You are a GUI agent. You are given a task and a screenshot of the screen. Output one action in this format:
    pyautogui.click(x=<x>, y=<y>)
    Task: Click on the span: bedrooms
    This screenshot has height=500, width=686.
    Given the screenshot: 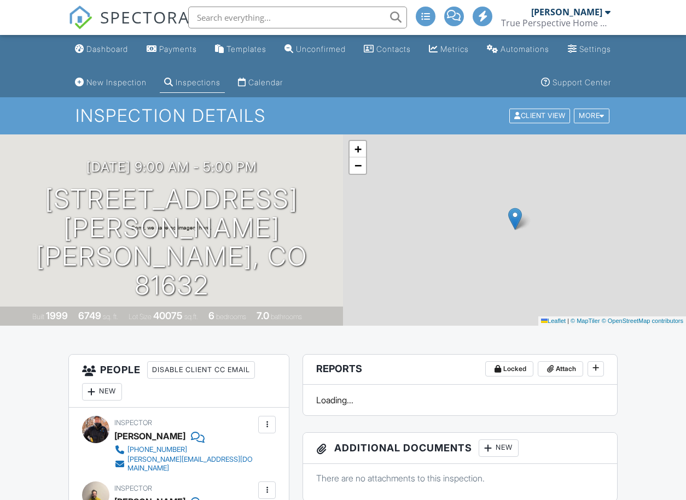 What is the action you would take?
    pyautogui.click(x=231, y=317)
    